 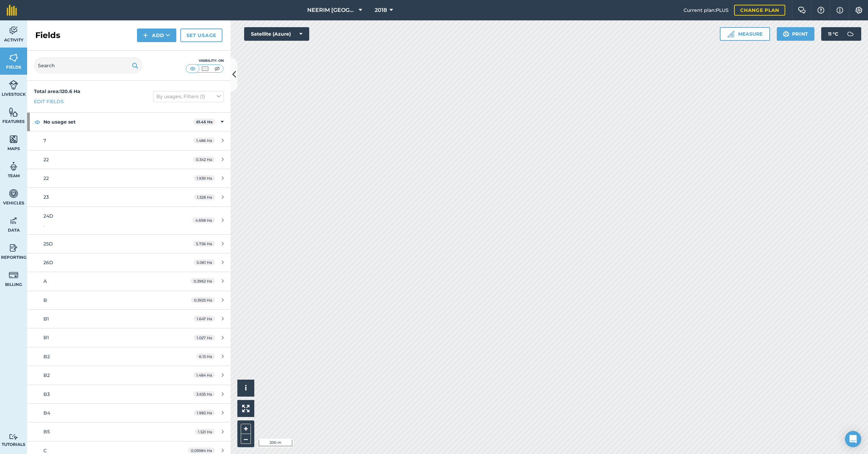 I want to click on a: 25D5.756 Ha, so click(x=129, y=244).